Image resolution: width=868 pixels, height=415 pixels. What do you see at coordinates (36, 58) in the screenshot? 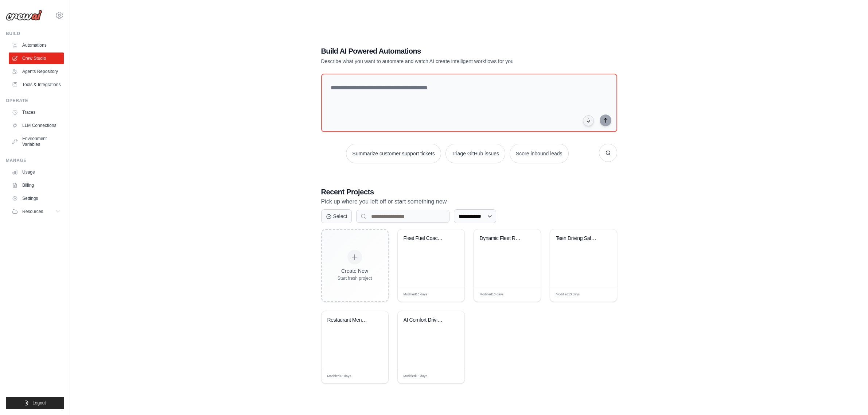
I see `a: Crew Studio` at bounding box center [36, 58].